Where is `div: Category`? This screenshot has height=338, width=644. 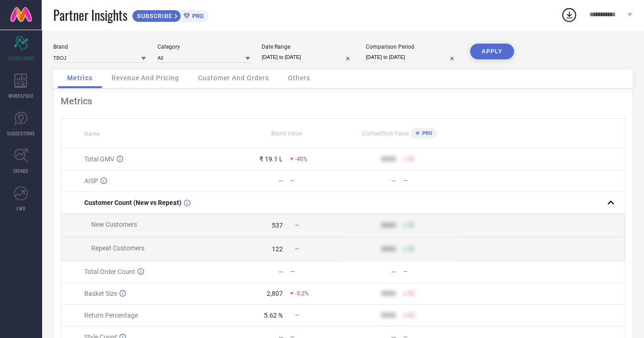 div: Category is located at coordinates (204, 47).